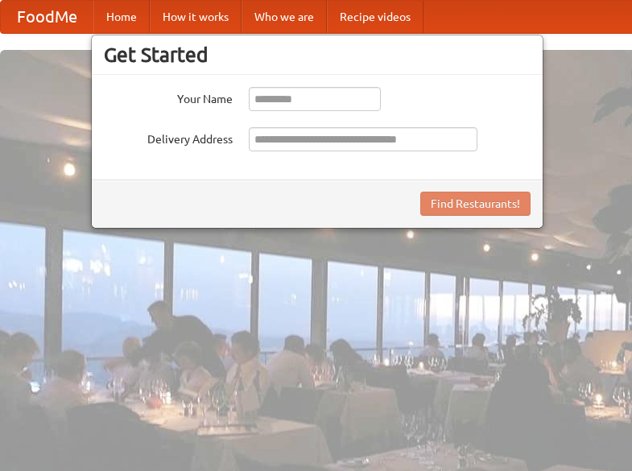 This screenshot has width=632, height=471. What do you see at coordinates (168, 137) in the screenshot?
I see `label: Delivery Address` at bounding box center [168, 137].